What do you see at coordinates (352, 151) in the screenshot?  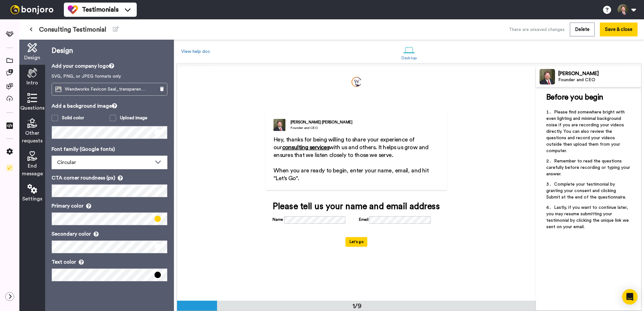 I see `span: with us and others. It helps us grow and ensures that we listen closely to those we serve.` at bounding box center [352, 151].